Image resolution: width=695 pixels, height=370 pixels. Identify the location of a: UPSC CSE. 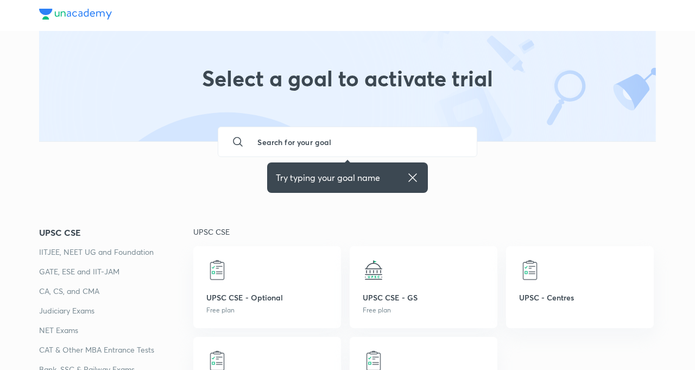
(116, 233).